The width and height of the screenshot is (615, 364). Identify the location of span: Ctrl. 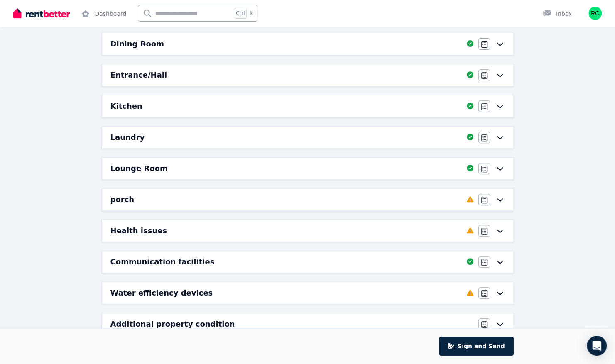
(240, 13).